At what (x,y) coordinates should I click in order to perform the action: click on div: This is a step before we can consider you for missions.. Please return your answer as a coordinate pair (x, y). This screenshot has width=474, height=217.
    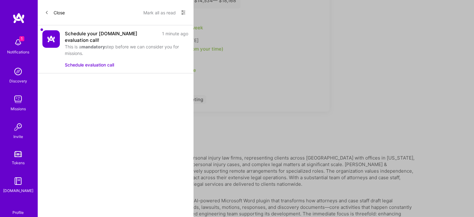
    Looking at the image, I should click on (127, 50).